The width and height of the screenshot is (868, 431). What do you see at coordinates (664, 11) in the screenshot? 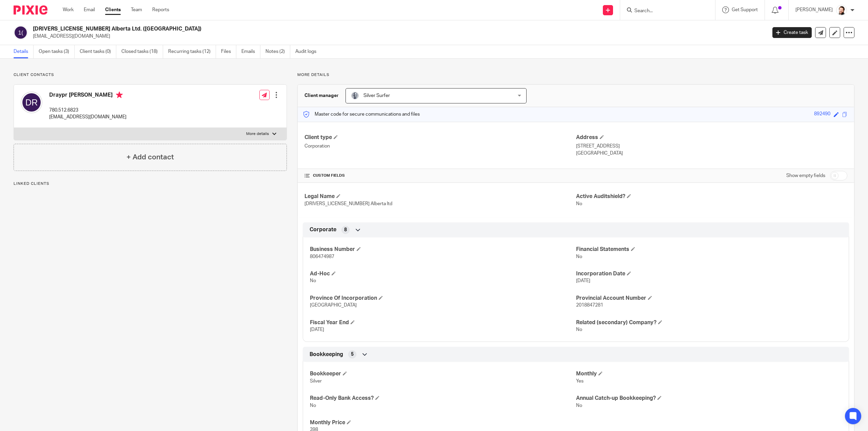
I see `input: Search` at bounding box center [664, 11].